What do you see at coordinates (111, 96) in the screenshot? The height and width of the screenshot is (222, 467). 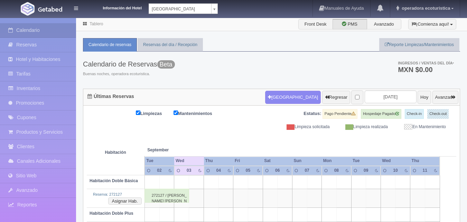 I see `h4: Últimas Reservas` at bounding box center [111, 96].